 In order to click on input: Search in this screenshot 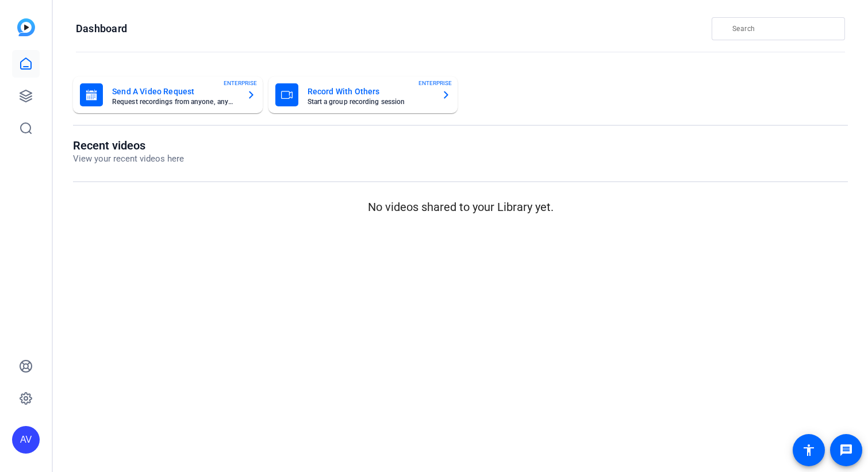, I will do `click(785, 28)`.